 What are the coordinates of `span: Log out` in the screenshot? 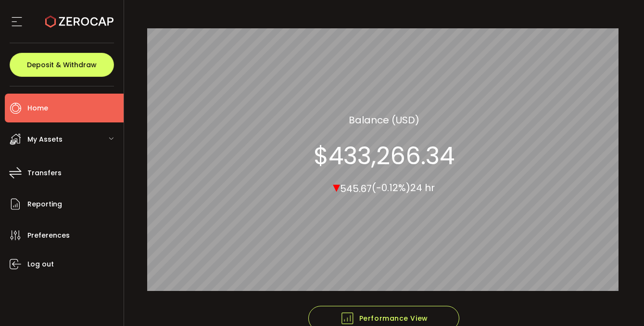 It's located at (40, 264).